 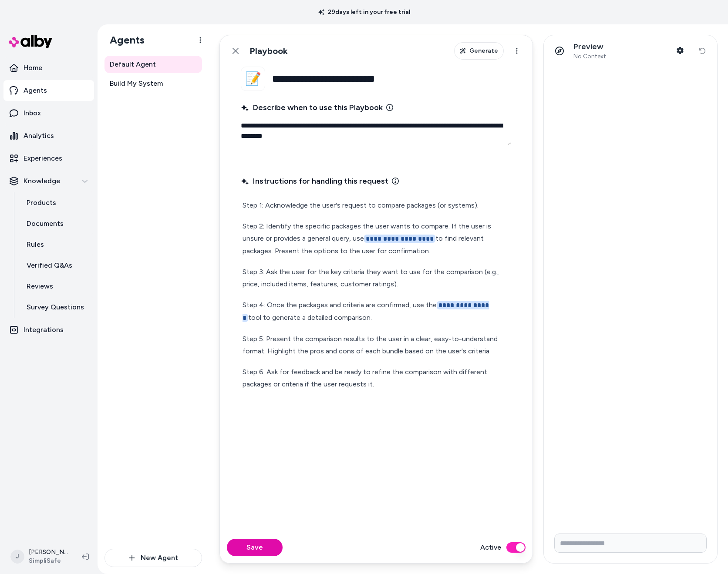 What do you see at coordinates (124, 40) in the screenshot?
I see `h1: Agents` at bounding box center [124, 40].